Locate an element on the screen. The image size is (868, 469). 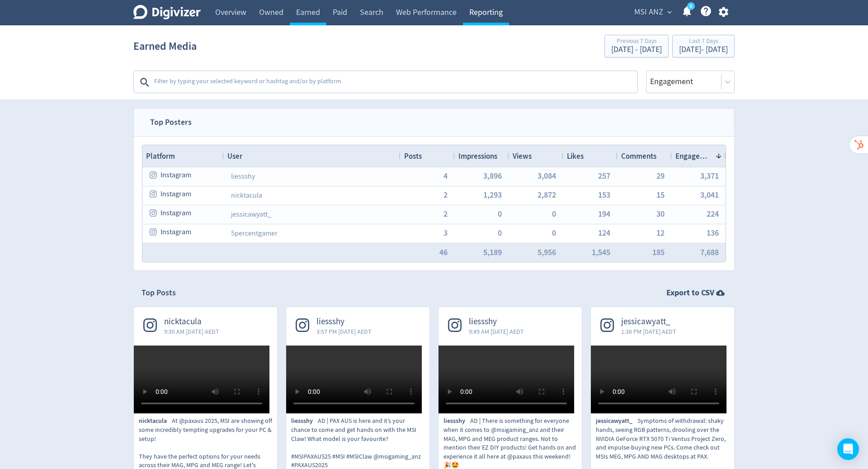
span: 29 is located at coordinates (661, 176).